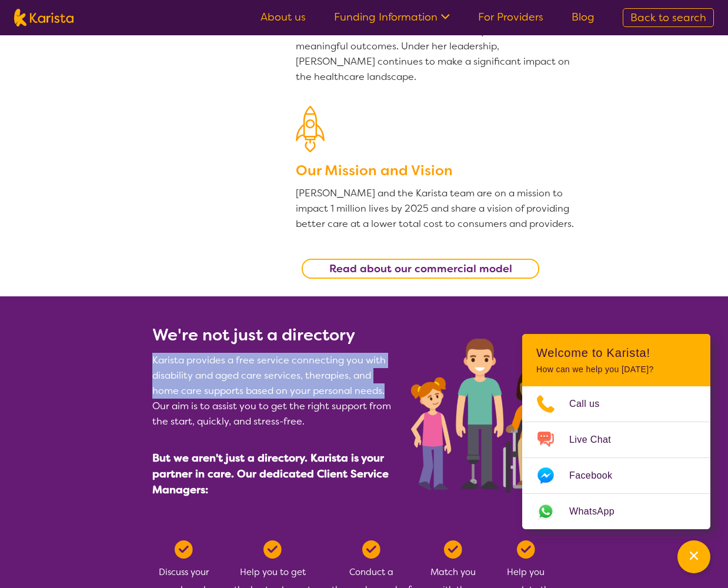 The width and height of the screenshot is (728, 588). Describe the element at coordinates (275, 335) in the screenshot. I see `h2: We're not just a directory` at that location.